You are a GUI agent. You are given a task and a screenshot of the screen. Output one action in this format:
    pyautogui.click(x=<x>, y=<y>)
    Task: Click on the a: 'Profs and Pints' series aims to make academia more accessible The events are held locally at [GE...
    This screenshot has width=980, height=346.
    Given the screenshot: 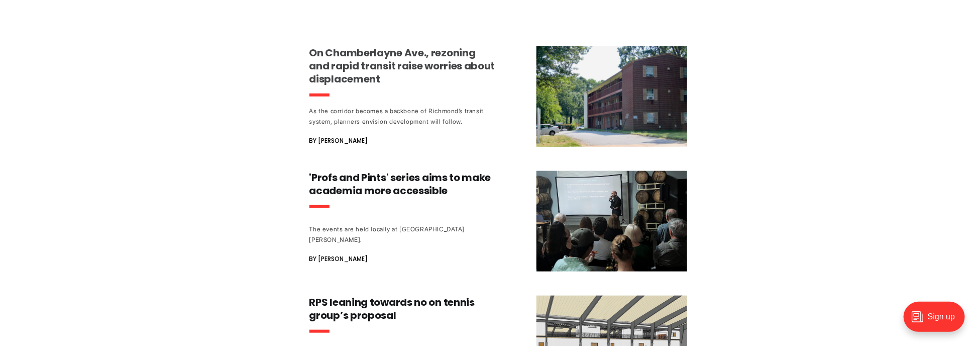 What is the action you would take?
    pyautogui.click(x=498, y=221)
    